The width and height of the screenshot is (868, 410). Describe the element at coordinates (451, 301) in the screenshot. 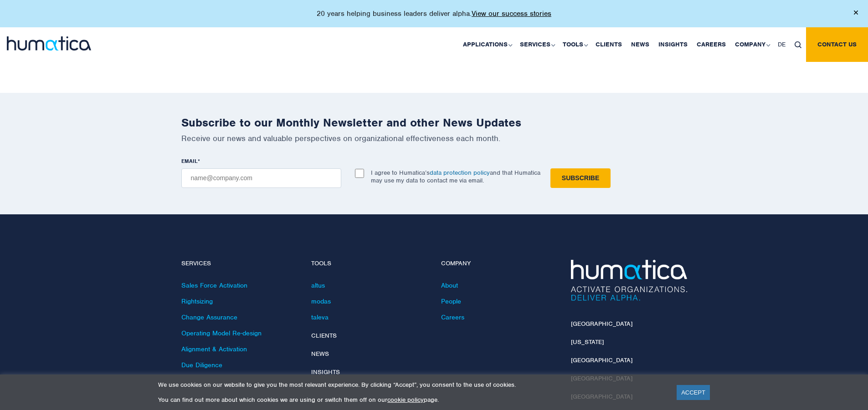

I see `a: People` at that location.